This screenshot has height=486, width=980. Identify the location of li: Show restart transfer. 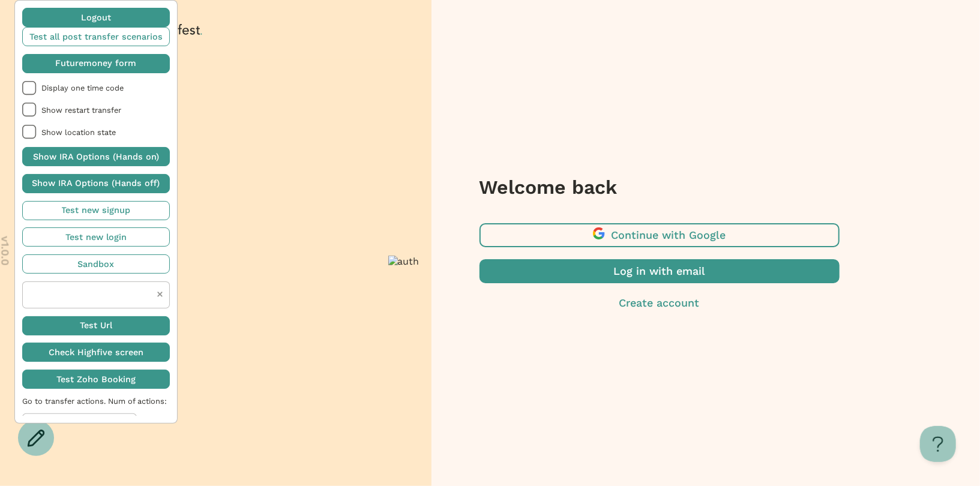
(96, 110).